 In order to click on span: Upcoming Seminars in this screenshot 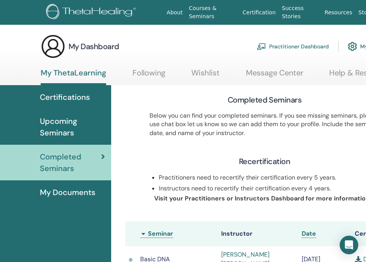, I will do `click(72, 127)`.